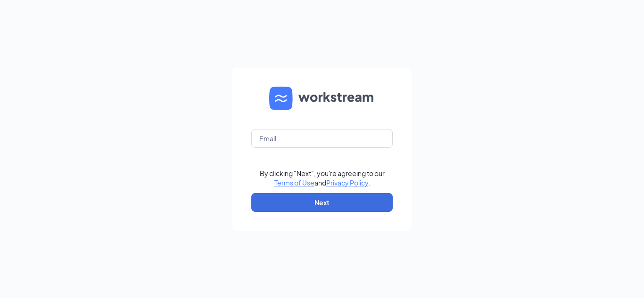  Describe the element at coordinates (322, 99) in the screenshot. I see `img: WS logo and Workstream text` at that location.